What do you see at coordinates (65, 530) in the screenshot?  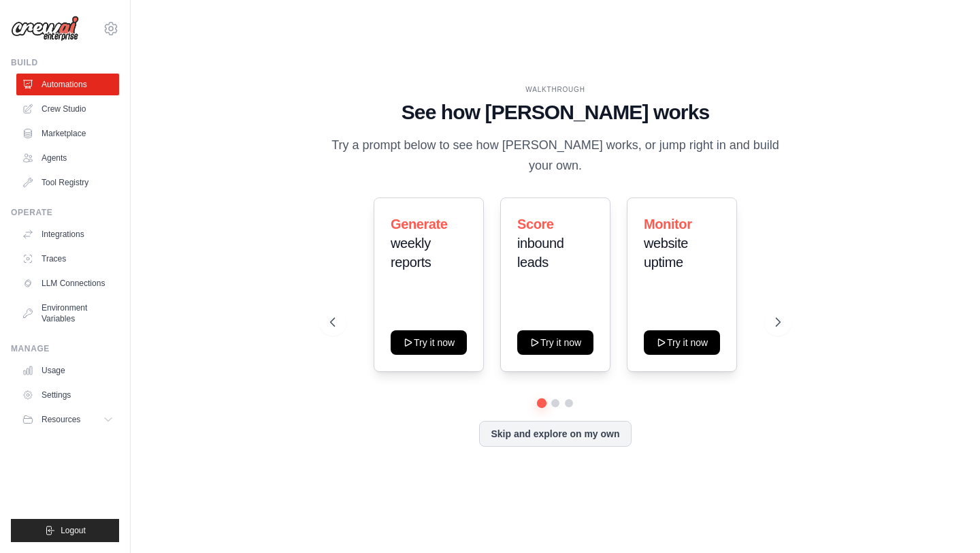 I see `button: Logout` at bounding box center [65, 530].